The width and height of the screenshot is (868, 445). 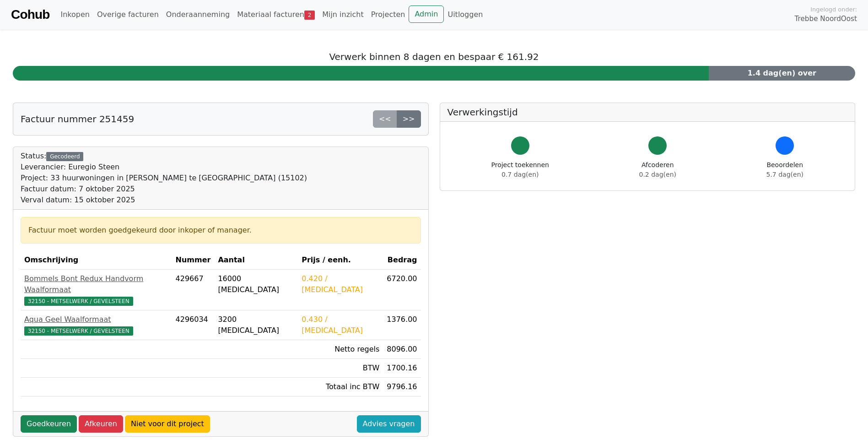 What do you see at coordinates (402, 325) in the screenshot?
I see `td: 1376.00` at bounding box center [402, 325].